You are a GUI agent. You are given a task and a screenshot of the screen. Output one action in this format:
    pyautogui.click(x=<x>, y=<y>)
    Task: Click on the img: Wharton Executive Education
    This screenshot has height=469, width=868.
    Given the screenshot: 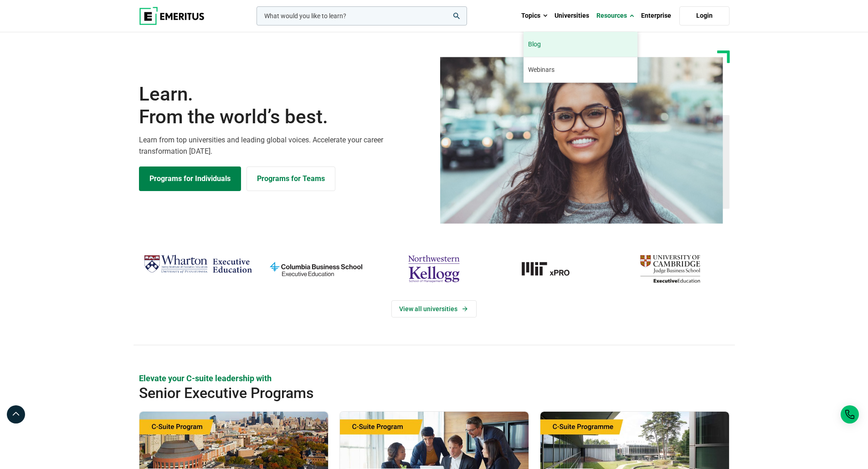 What is the action you would take?
    pyautogui.click(x=197, y=265)
    